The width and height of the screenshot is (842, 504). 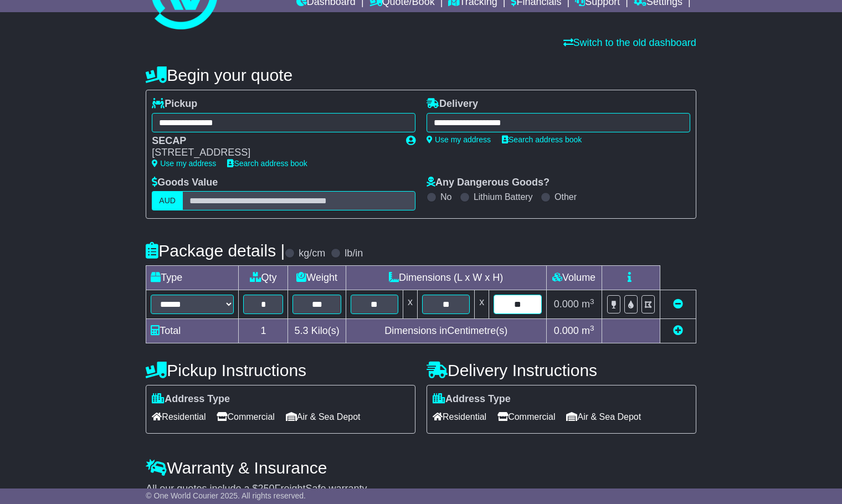 What do you see at coordinates (192, 278) in the screenshot?
I see `td: Type` at bounding box center [192, 278].